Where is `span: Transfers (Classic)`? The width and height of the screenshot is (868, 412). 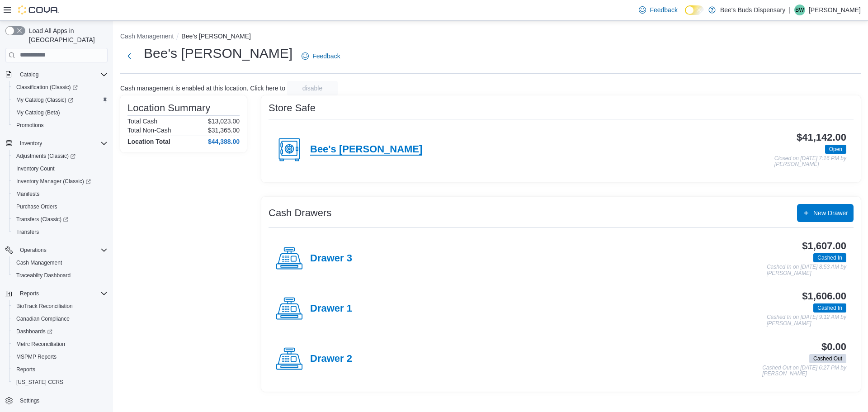 span: Transfers (Classic) is located at coordinates (60, 219).